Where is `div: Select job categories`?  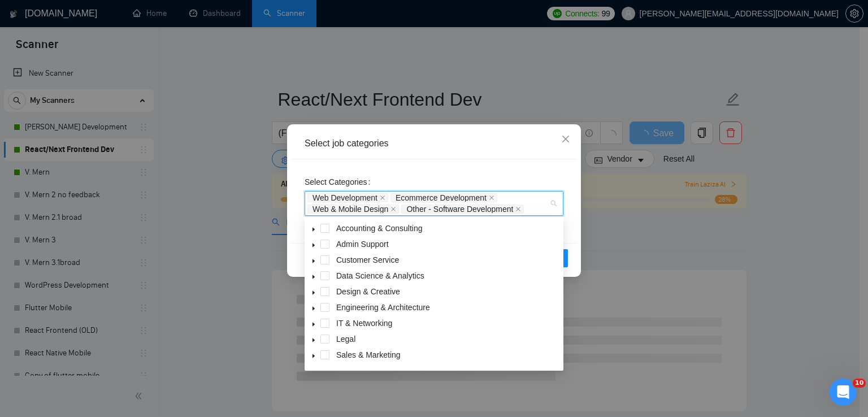 div: Select job categories is located at coordinates (434, 144).